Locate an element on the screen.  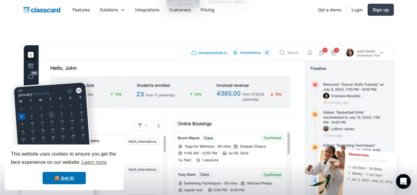
a: dismiss cookie message is located at coordinates (64, 178).